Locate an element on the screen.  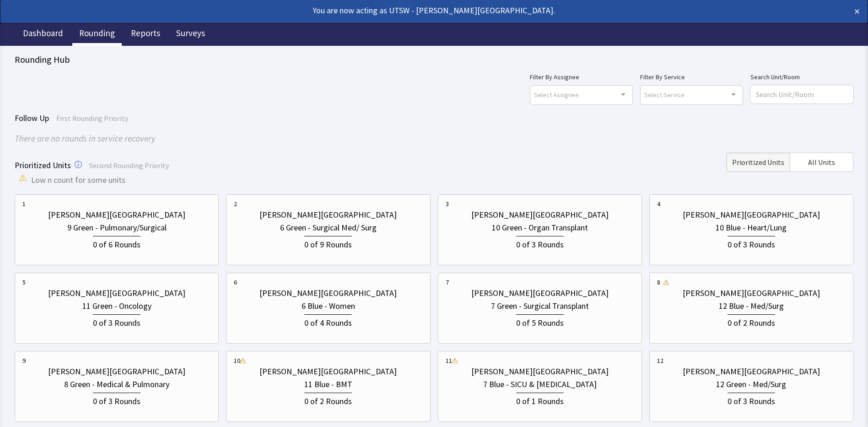
div: 3 is located at coordinates (447, 204).